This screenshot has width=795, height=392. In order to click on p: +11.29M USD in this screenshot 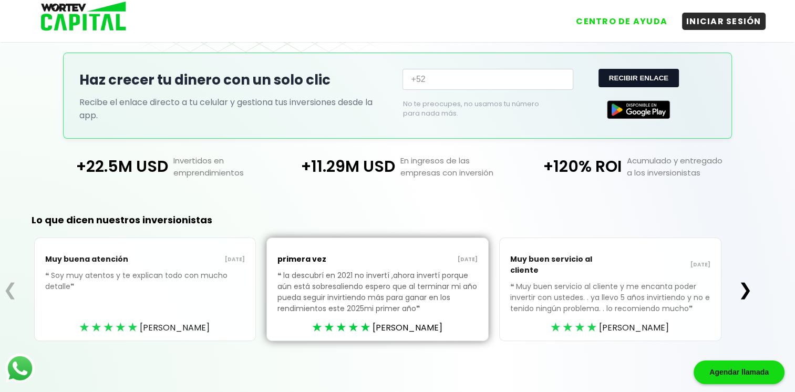, I will do `click(339, 167)`.